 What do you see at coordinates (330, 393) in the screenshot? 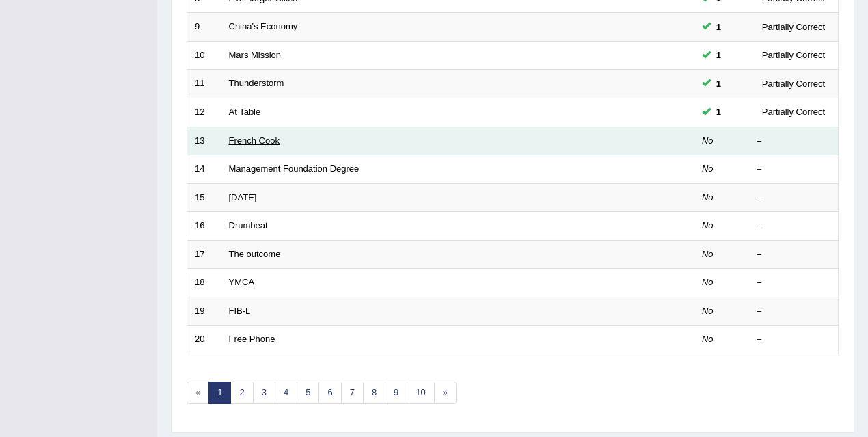
I see `a: 6` at bounding box center [330, 393].